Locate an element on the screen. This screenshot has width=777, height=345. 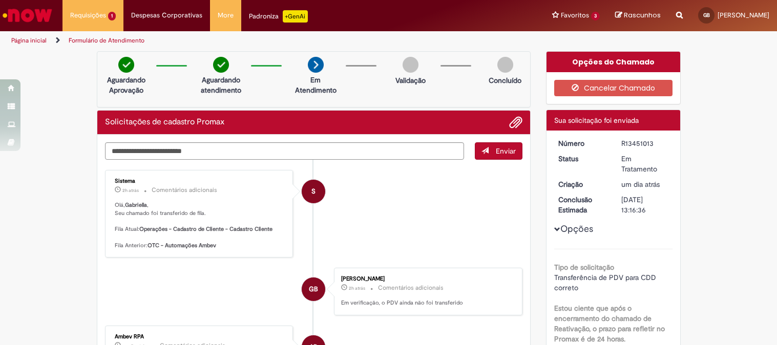
textarea: Digite sua mensagem aqui... is located at coordinates (285, 151).